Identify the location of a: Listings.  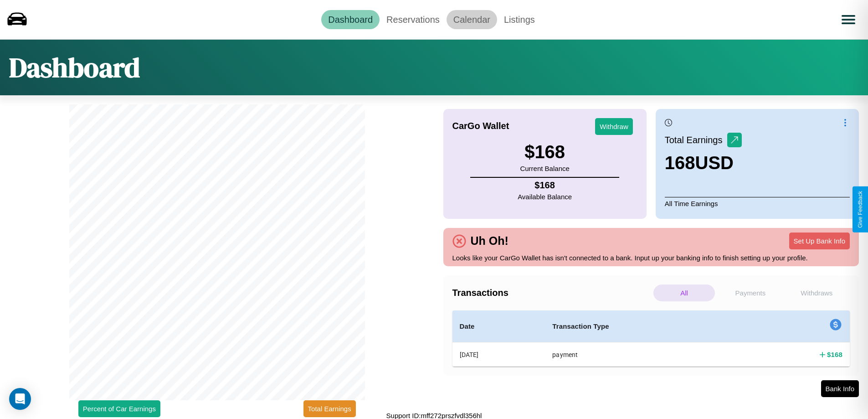
(519, 20).